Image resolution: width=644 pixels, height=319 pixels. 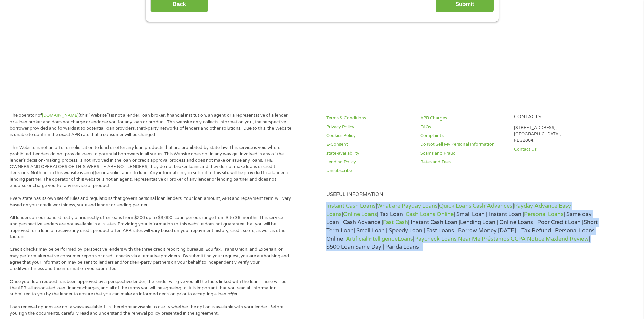 What do you see at coordinates (369, 153) in the screenshot?
I see `a: state-availability` at bounding box center [369, 153].